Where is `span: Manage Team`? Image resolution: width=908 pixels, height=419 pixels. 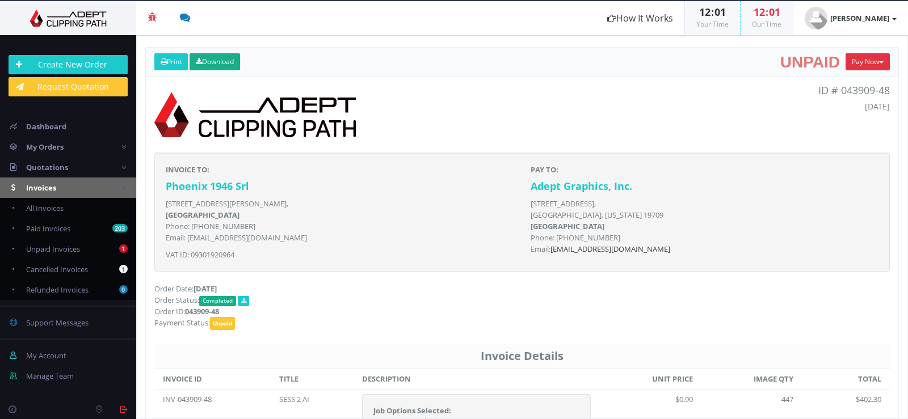 span: Manage Team is located at coordinates (50, 376).